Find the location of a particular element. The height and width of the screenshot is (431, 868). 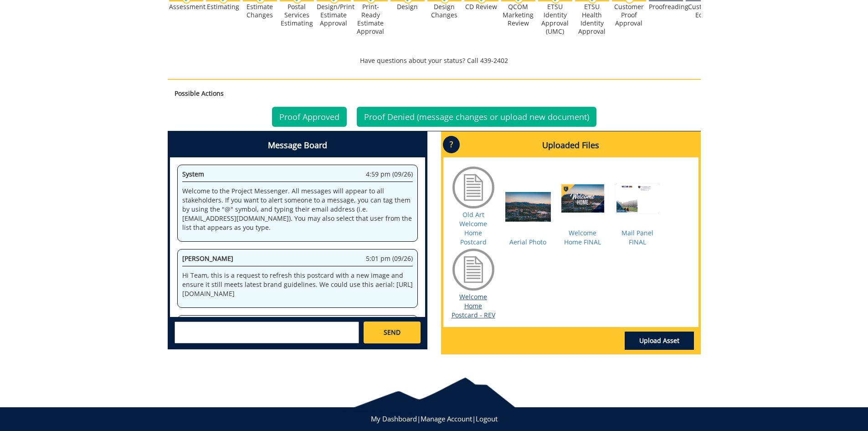

a: Welcome Home FINAL is located at coordinates (583, 237).